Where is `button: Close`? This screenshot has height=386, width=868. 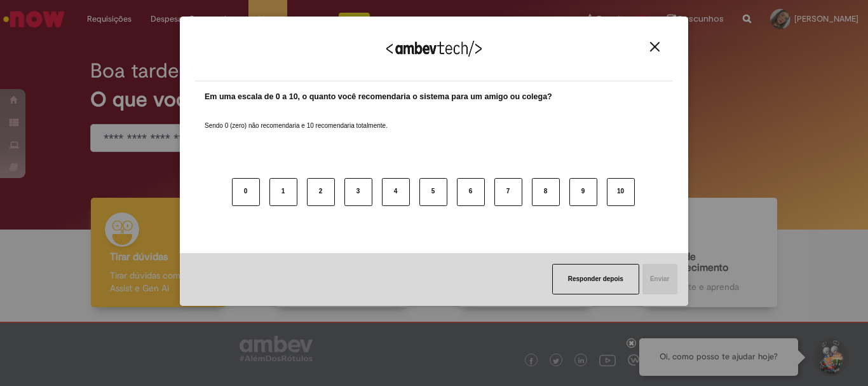
button: Close is located at coordinates (654, 46).